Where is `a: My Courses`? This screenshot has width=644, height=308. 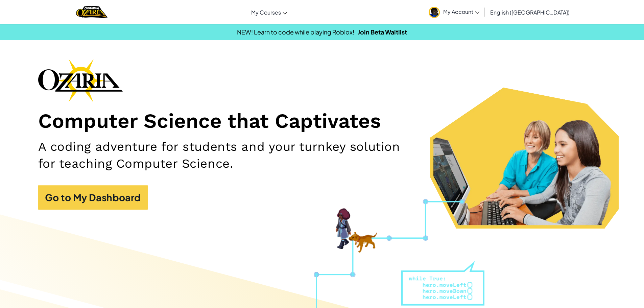
a: My Courses is located at coordinates (270, 12).